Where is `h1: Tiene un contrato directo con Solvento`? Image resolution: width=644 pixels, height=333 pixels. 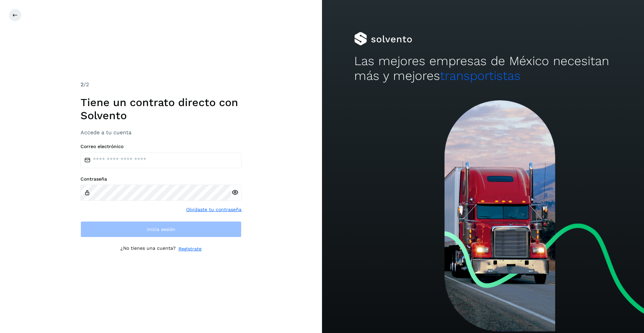 h1: Tiene un contrato directo con Solvento is located at coordinates (161, 109).